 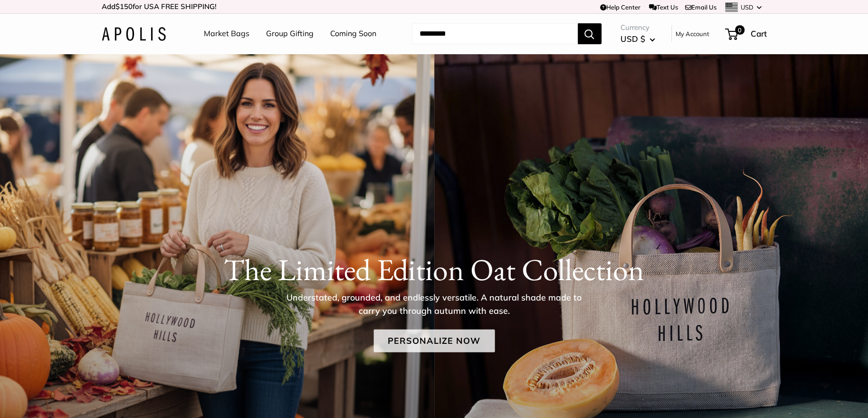 I want to click on img: Apolis, so click(x=133, y=34).